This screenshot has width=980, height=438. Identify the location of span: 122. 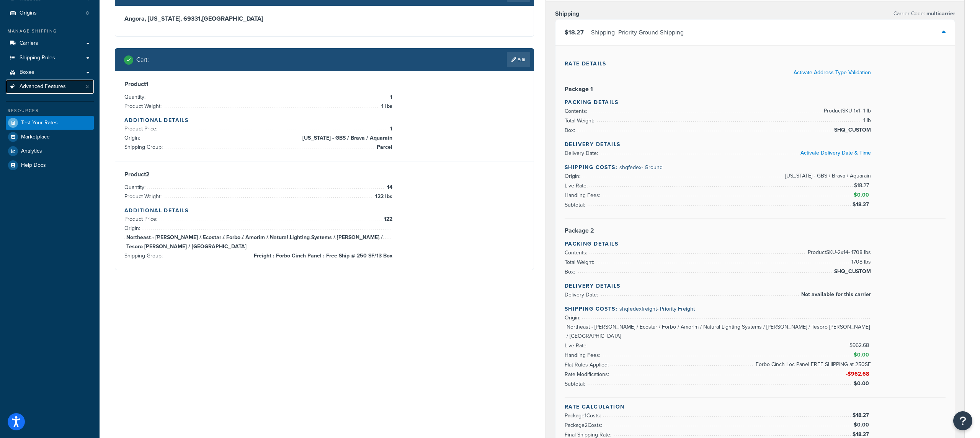
(387, 219).